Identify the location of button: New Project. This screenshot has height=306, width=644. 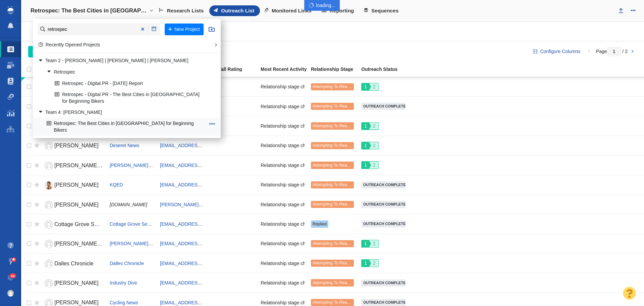
(184, 29).